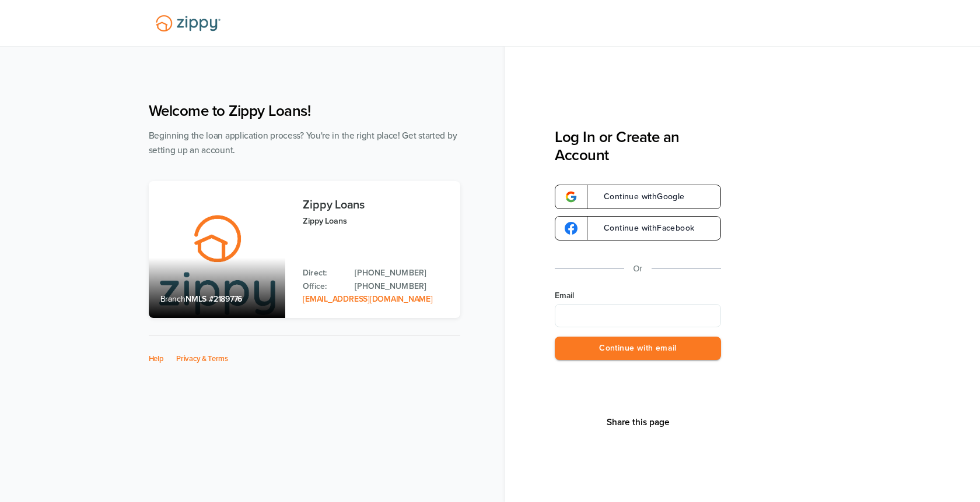 The image size is (980, 502). Describe the element at coordinates (638, 197) in the screenshot. I see `span: Continue with Google` at that location.